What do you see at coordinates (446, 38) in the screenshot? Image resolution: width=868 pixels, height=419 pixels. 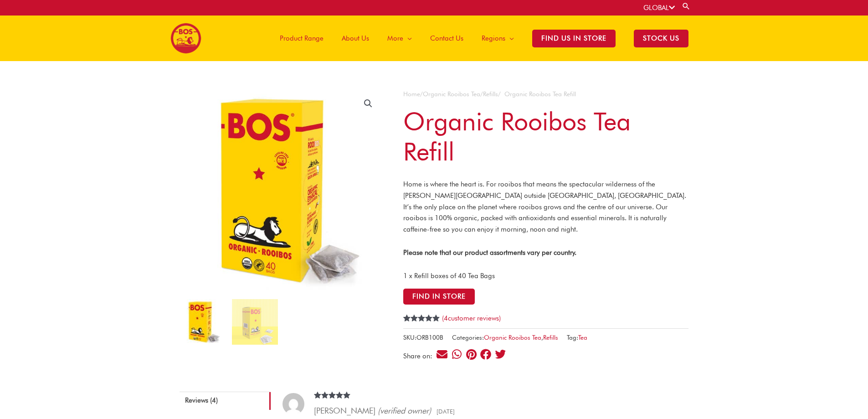 I see `span: Contact Us` at bounding box center [446, 38].